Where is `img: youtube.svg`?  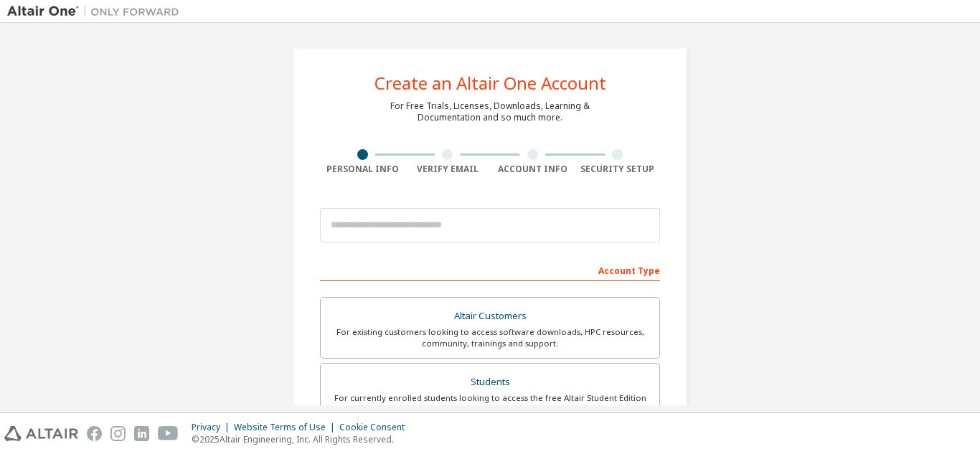
img: youtube.svg is located at coordinates (168, 433).